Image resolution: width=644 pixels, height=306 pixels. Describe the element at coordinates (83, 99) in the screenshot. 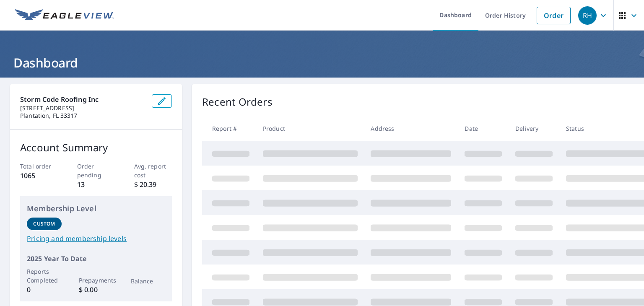

I see `p: Storm Code Roofing Inc` at that location.